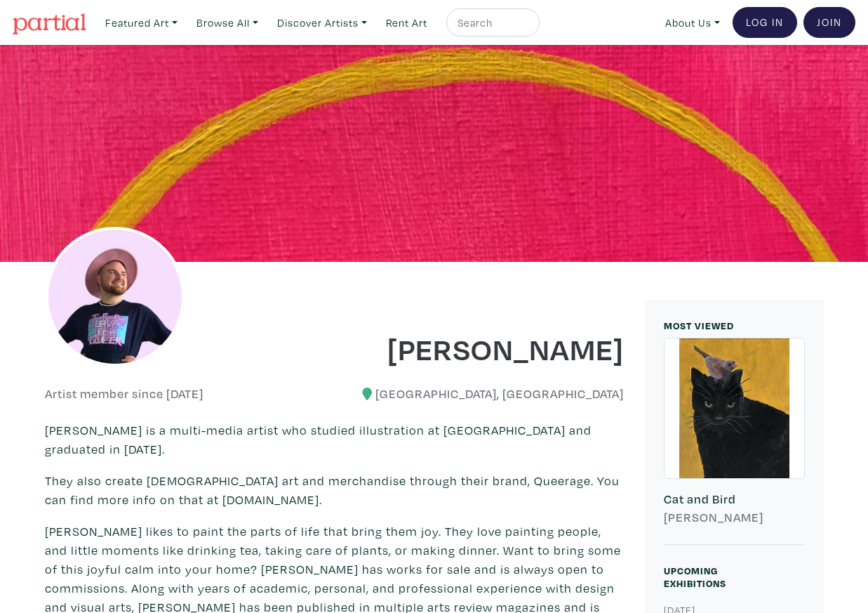 The image size is (868, 613). What do you see at coordinates (141, 23) in the screenshot?
I see `a: Featured Art` at bounding box center [141, 23].